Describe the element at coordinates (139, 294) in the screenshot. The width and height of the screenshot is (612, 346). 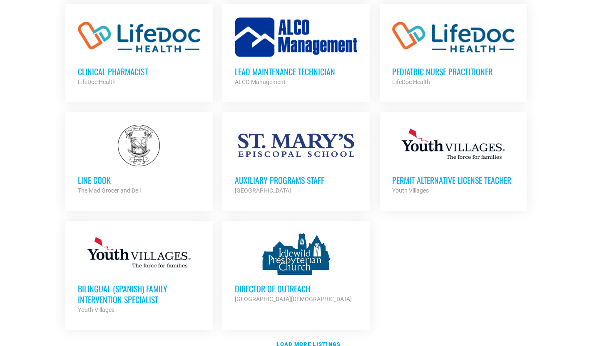
I see `h3: Bilingual (Spanish) Family Intervention Specialist` at that location.